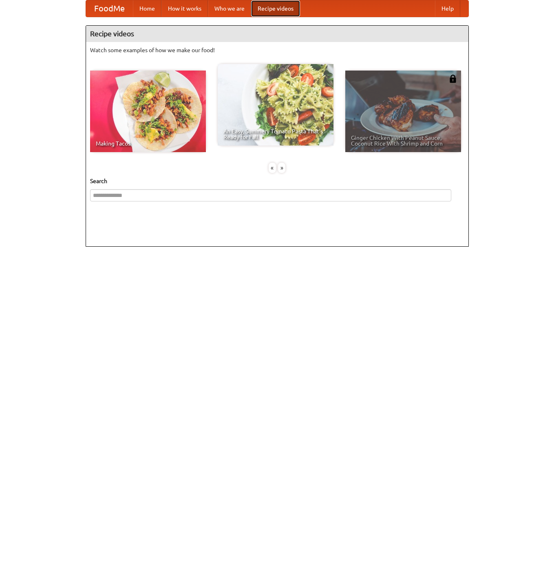  What do you see at coordinates (185, 9) in the screenshot?
I see `a: How it works` at bounding box center [185, 9].